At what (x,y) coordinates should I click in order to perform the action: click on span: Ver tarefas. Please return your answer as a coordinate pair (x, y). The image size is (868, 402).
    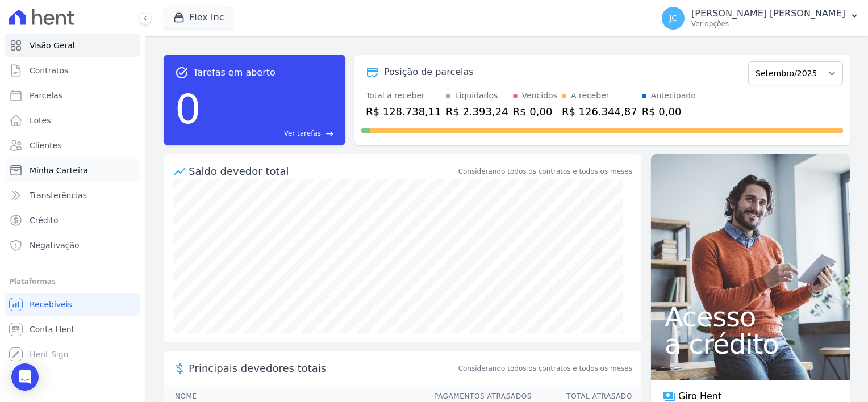
    Looking at the image, I should click on (302, 133).